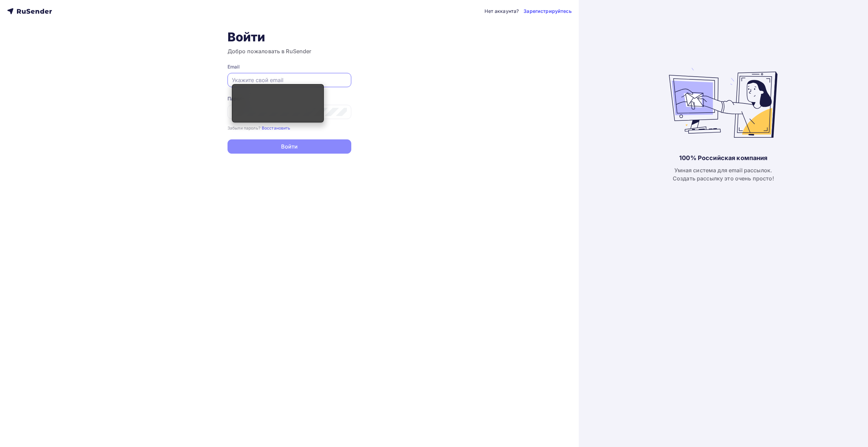  What do you see at coordinates (723, 174) in the screenshot?
I see `div: Умная система для email рассылок. Создать рассылку это очень просто!` at bounding box center [723, 174].